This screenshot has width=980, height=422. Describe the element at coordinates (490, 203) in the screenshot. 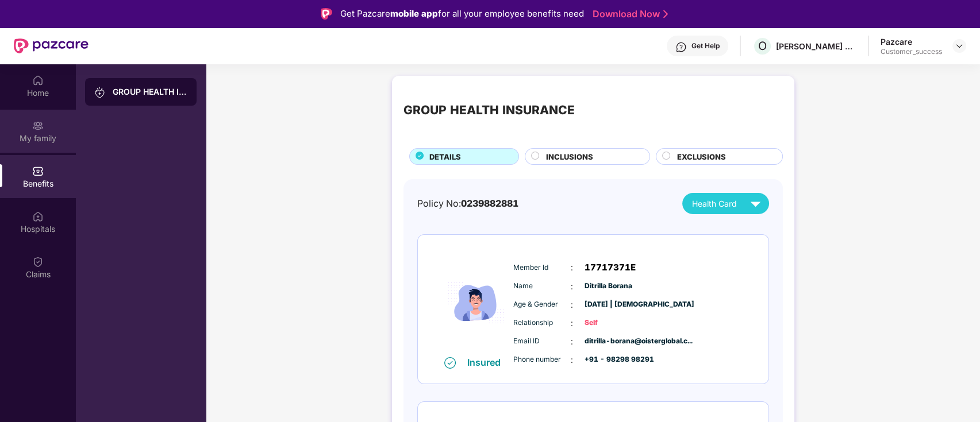

I see `span: 0239882881` at that location.